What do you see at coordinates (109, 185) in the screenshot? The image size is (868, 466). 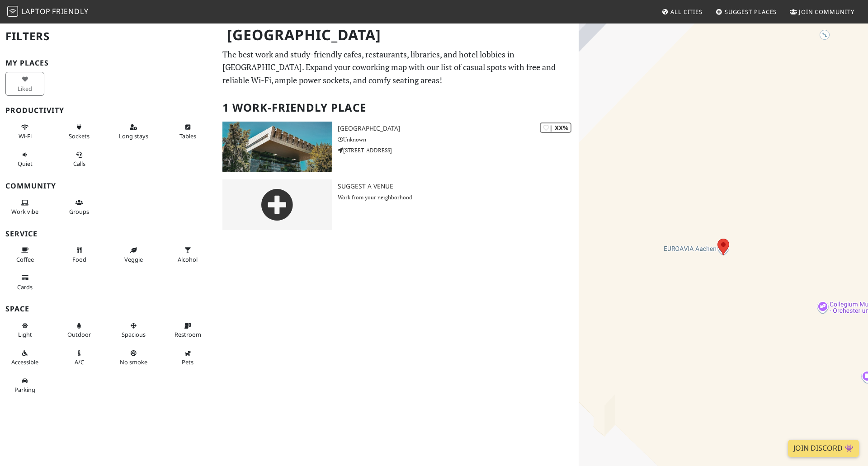 I see `h3: Community` at bounding box center [109, 185].